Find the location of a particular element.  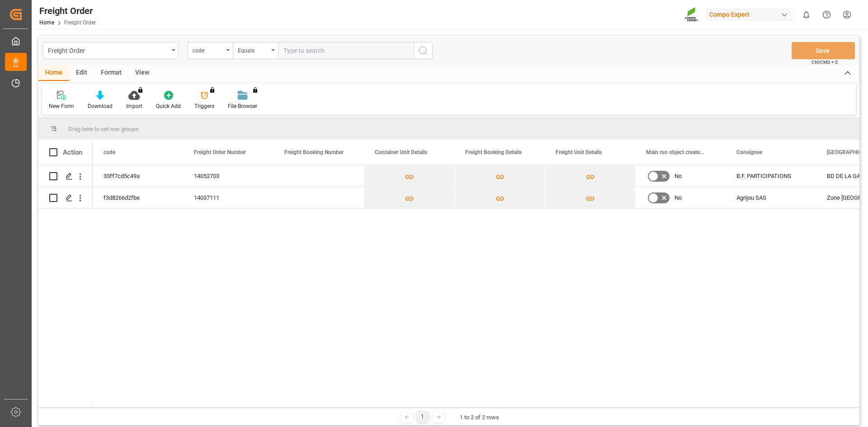

div: Quick Add is located at coordinates (168, 106).